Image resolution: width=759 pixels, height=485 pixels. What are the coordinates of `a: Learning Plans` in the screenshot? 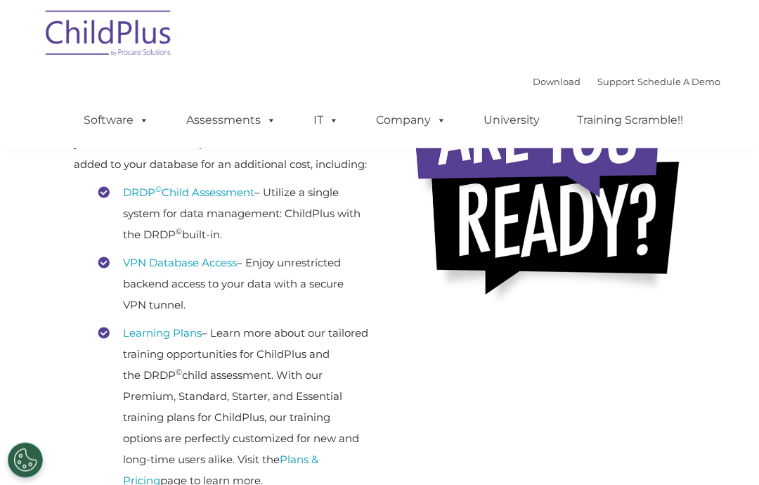 It's located at (162, 333).